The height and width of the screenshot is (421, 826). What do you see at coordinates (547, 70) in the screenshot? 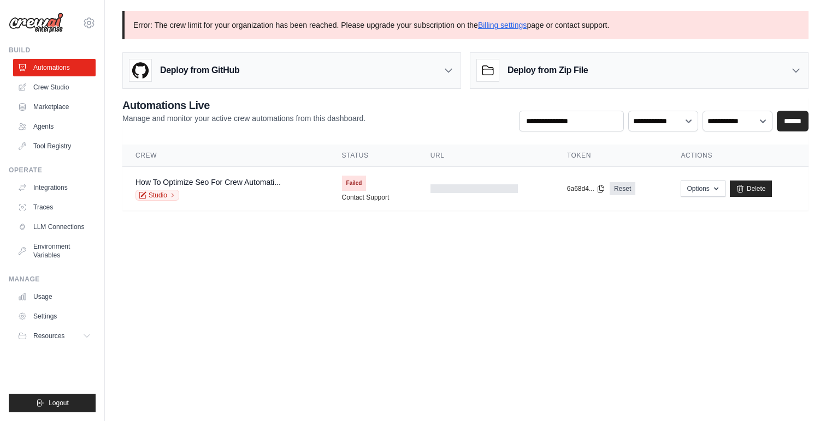
I see `h3: Deploy from Zip File` at bounding box center [547, 70].